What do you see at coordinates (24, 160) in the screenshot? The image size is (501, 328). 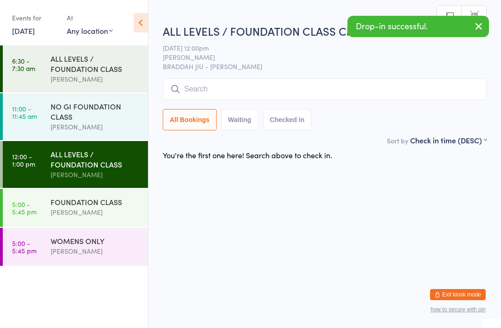 I see `time: 12:00 - 1:00 pm` at bounding box center [24, 160].